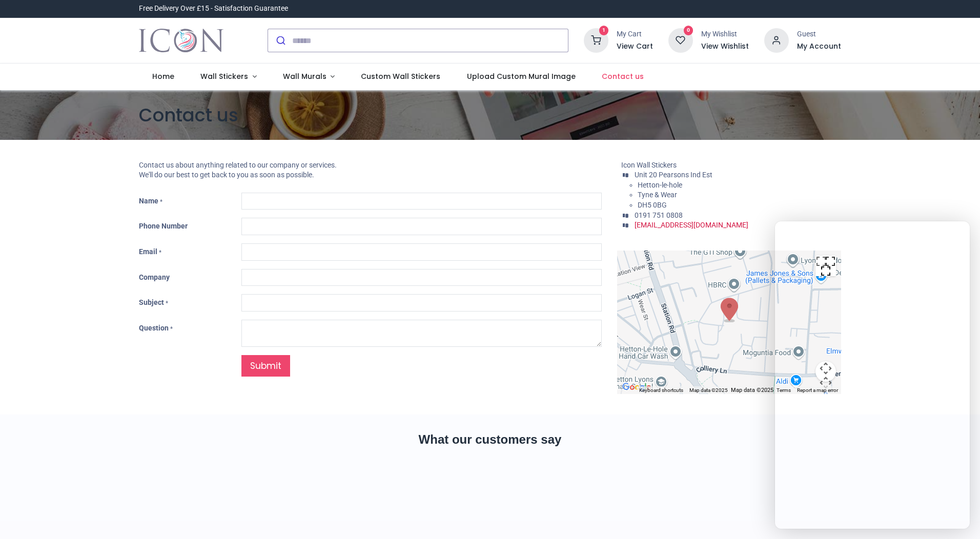 The image size is (980, 539). I want to click on button: Keyboard shortcuts, so click(661, 390).